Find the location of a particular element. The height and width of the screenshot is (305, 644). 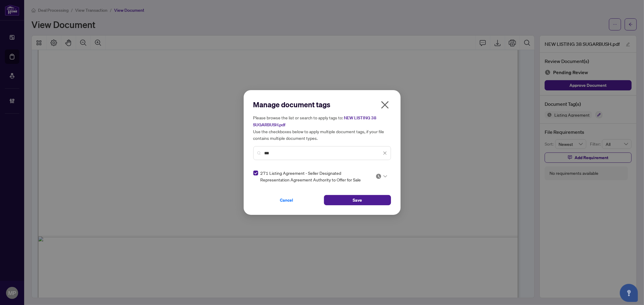

button: Save is located at coordinates (357, 200).